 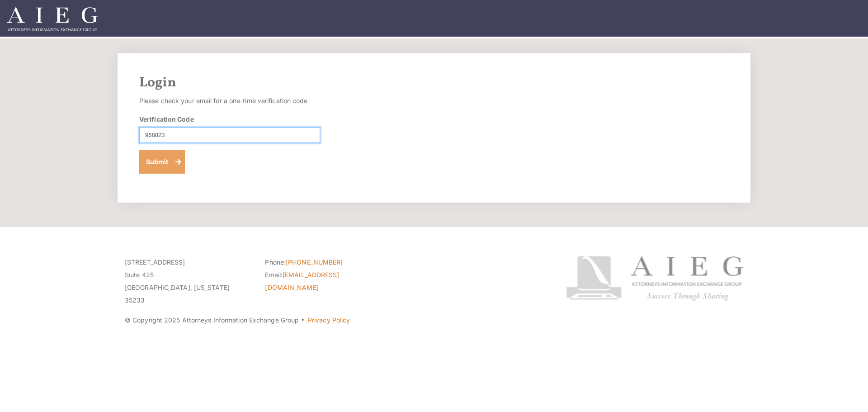 What do you see at coordinates (53, 19) in the screenshot?
I see `img: Attorneys Information Exchange Group` at bounding box center [53, 19].